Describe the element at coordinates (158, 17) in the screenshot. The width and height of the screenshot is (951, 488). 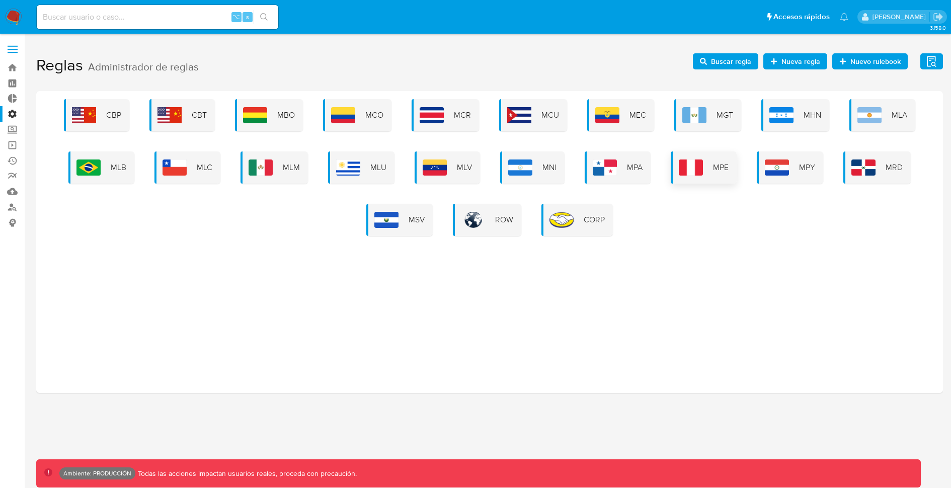
I see `input: Buscar usuario o caso...` at that location.